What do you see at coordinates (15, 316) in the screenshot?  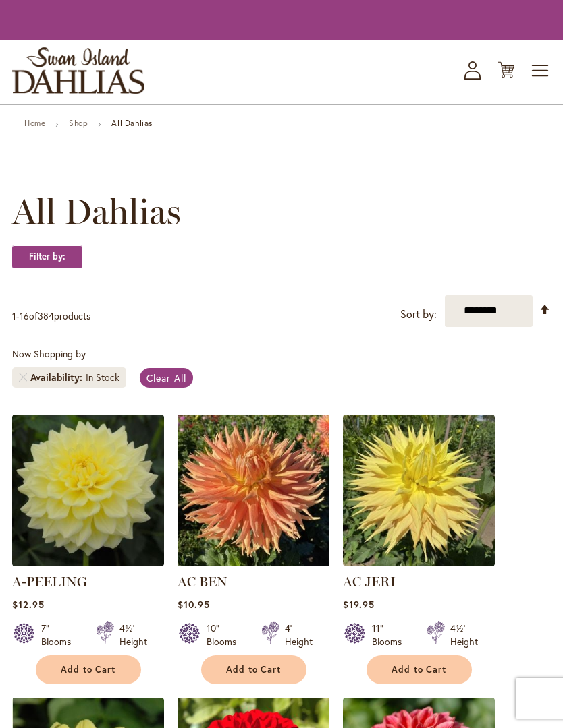 I see `span: 1` at bounding box center [15, 316].